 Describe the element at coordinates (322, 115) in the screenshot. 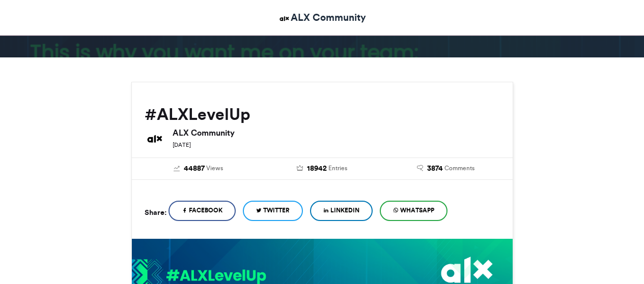

I see `h2: #ALXLevelUp` at that location.